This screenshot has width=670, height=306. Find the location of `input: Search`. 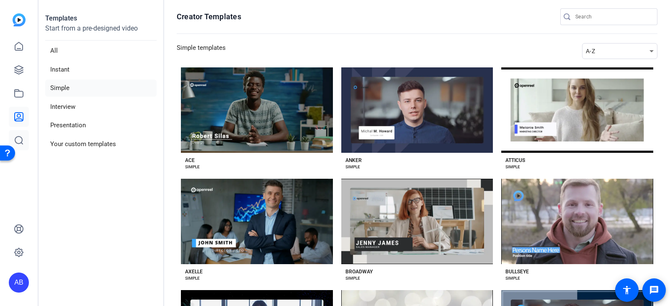

input: Search is located at coordinates (613, 17).